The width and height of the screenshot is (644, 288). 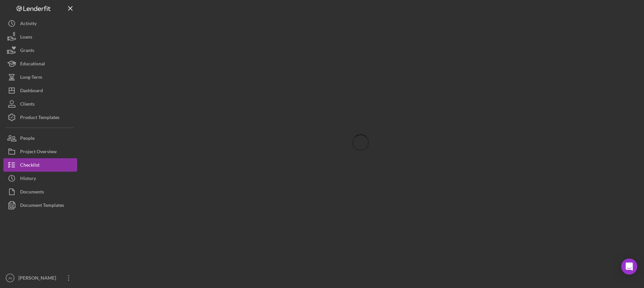 I want to click on button: Activity, so click(x=41, y=23).